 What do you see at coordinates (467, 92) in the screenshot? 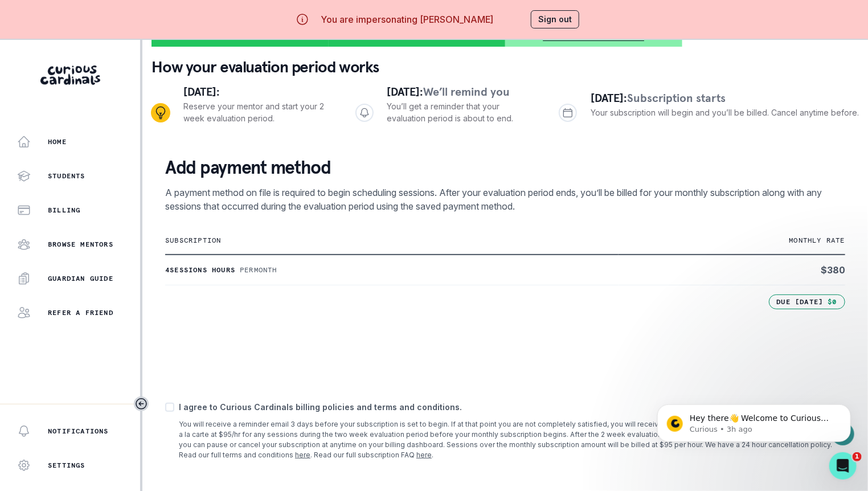
I see `span: We’ll remind you` at bounding box center [467, 92].